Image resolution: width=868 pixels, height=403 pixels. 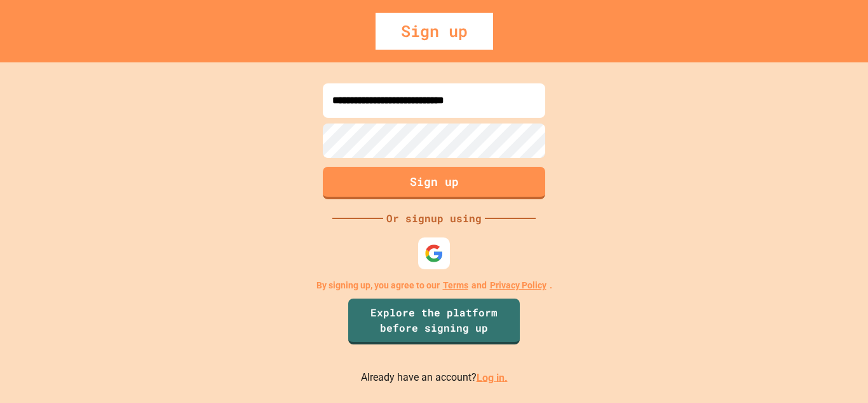 I want to click on a: Log in., so click(x=492, y=377).